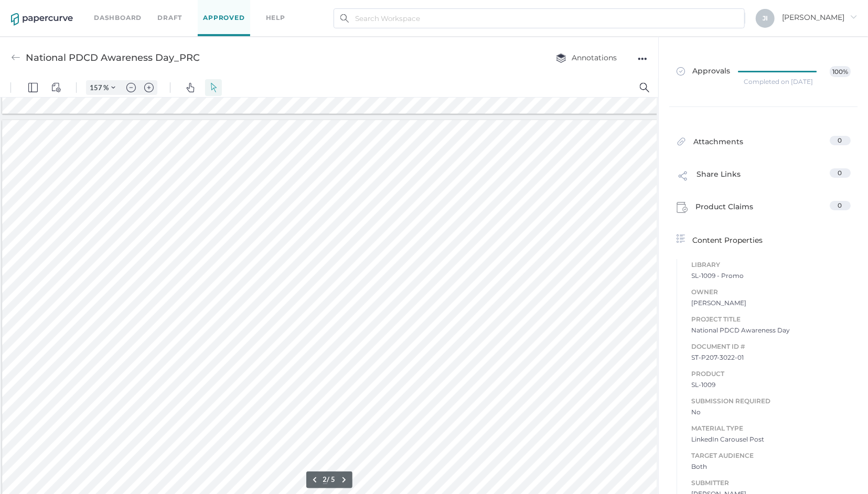  Describe the element at coordinates (771, 374) in the screenshot. I see `span: Product` at that location.